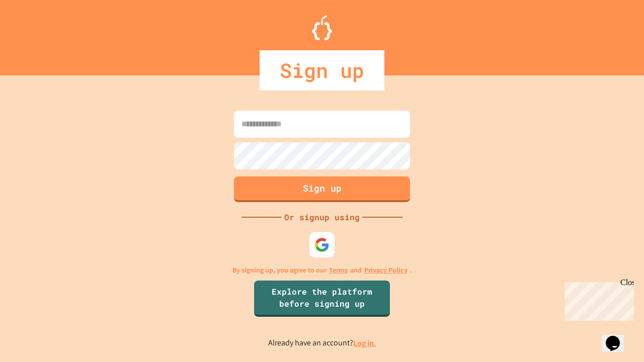 Image resolution: width=644 pixels, height=362 pixels. What do you see at coordinates (364, 343) in the screenshot?
I see `a: Log in.` at bounding box center [364, 343].